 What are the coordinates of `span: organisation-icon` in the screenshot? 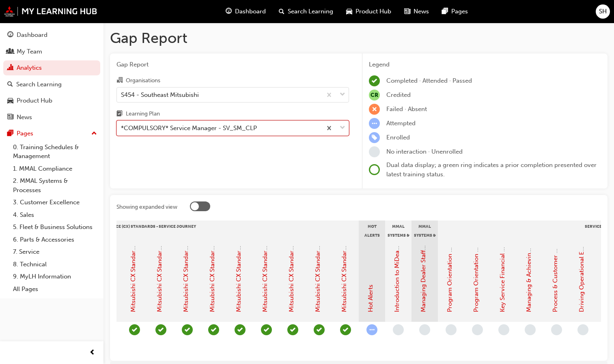 It's located at (119, 80).